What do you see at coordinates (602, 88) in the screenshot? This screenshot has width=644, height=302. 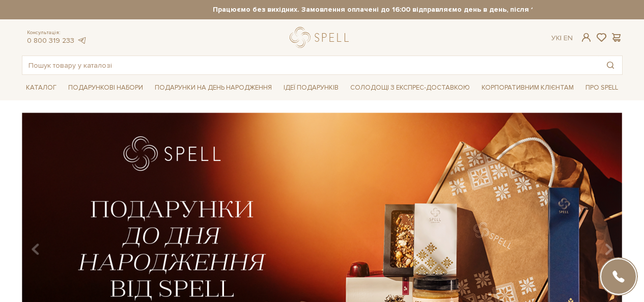 I see `span: Про Spell` at bounding box center [602, 88].